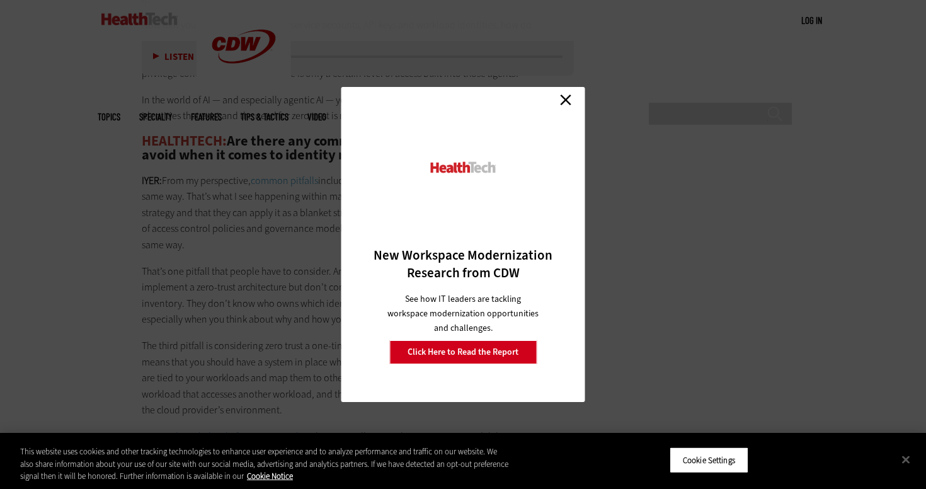 This screenshot has height=489, width=926. Describe the element at coordinates (906, 459) in the screenshot. I see `button: Close` at that location.